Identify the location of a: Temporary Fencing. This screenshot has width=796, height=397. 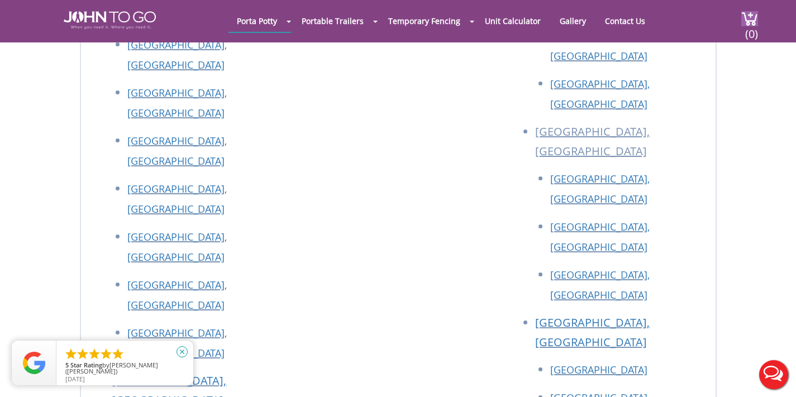
(424, 21).